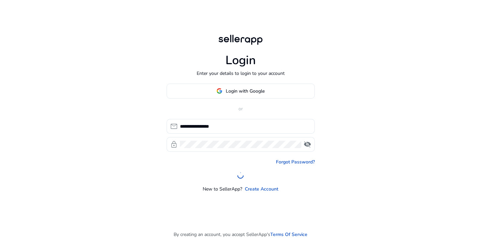 The image size is (481, 244). What do you see at coordinates (174, 126) in the screenshot?
I see `span: mail` at bounding box center [174, 126].